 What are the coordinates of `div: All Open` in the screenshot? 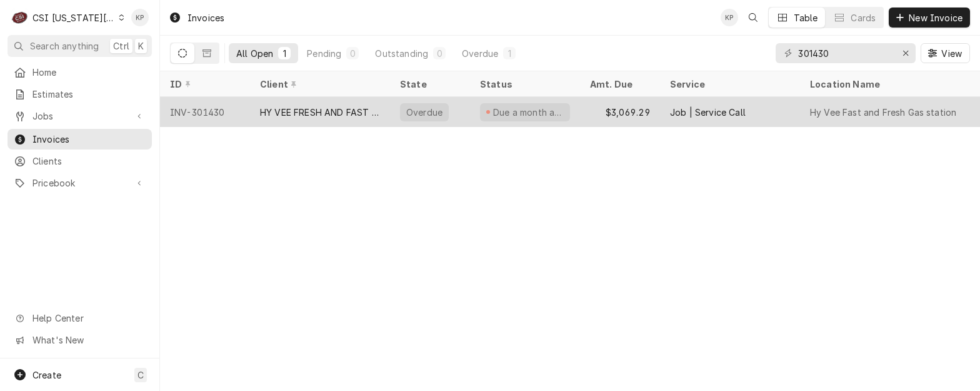 It's located at (254, 53).